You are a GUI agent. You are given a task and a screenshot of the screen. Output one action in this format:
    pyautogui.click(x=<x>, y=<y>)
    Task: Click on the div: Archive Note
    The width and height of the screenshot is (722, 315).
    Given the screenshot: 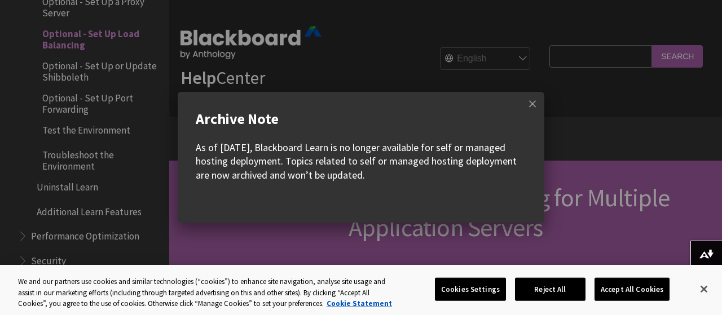 What is the action you would take?
    pyautogui.click(x=361, y=119)
    